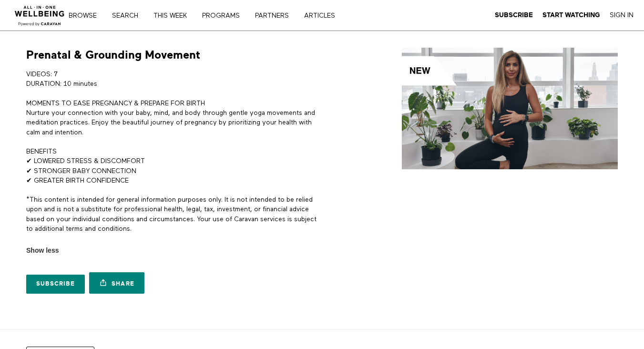  What do you see at coordinates (86, 16) in the screenshot?
I see `a: Browse` at bounding box center [86, 16].